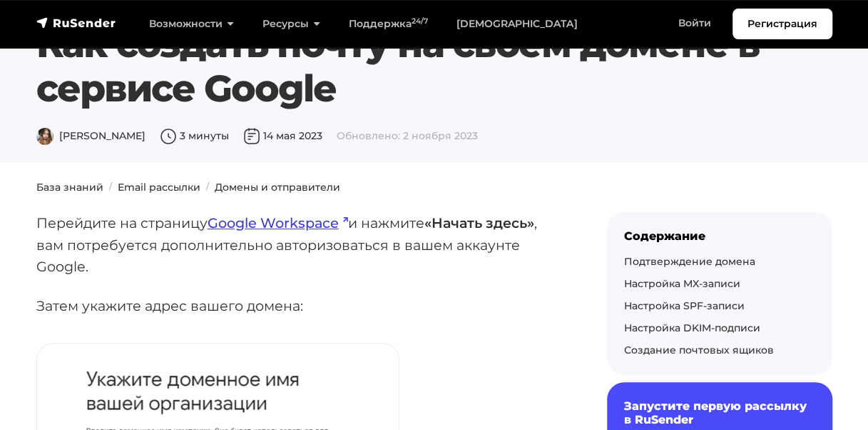  What do you see at coordinates (694, 23) in the screenshot?
I see `a: Войти` at bounding box center [694, 23].